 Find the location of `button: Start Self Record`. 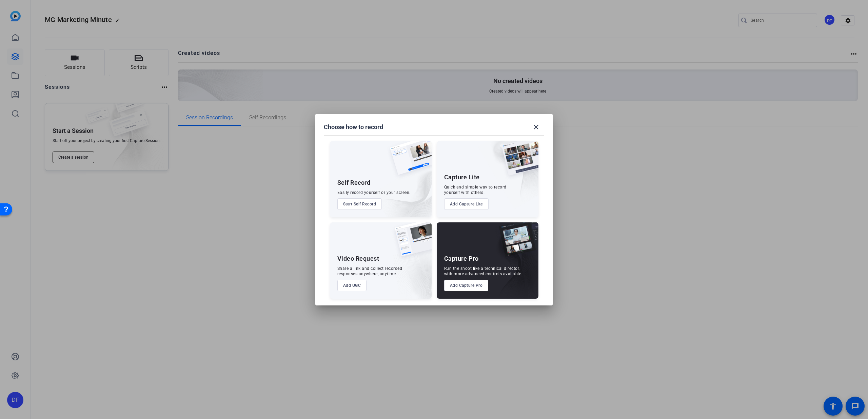

button: Start Self Record is located at coordinates (360, 204).